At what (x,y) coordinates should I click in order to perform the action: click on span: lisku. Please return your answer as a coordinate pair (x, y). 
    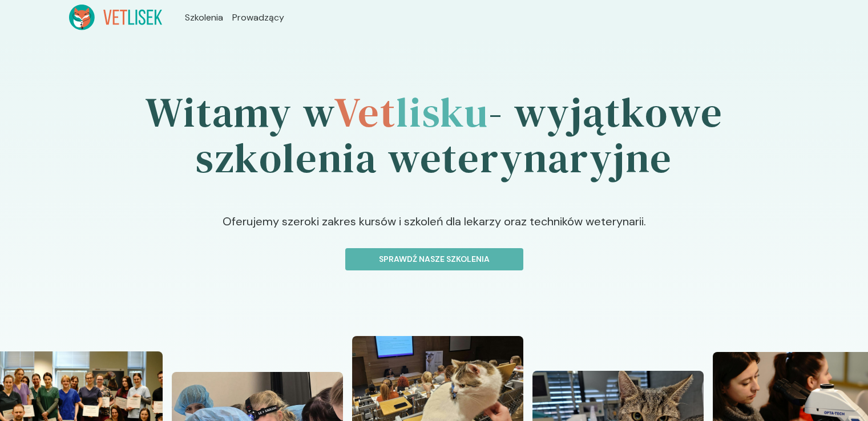
    Looking at the image, I should click on (442, 111).